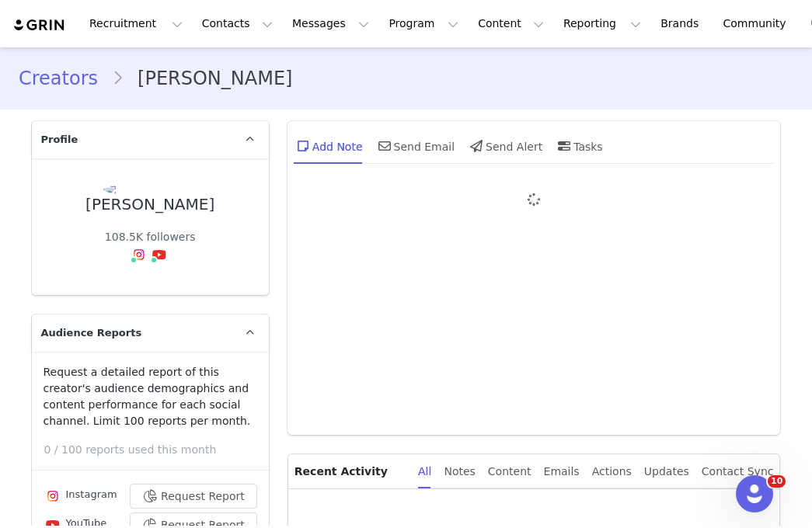 Image resolution: width=812 pixels, height=528 pixels. What do you see at coordinates (510, 472) in the screenshot?
I see `div: Content` at bounding box center [510, 472].